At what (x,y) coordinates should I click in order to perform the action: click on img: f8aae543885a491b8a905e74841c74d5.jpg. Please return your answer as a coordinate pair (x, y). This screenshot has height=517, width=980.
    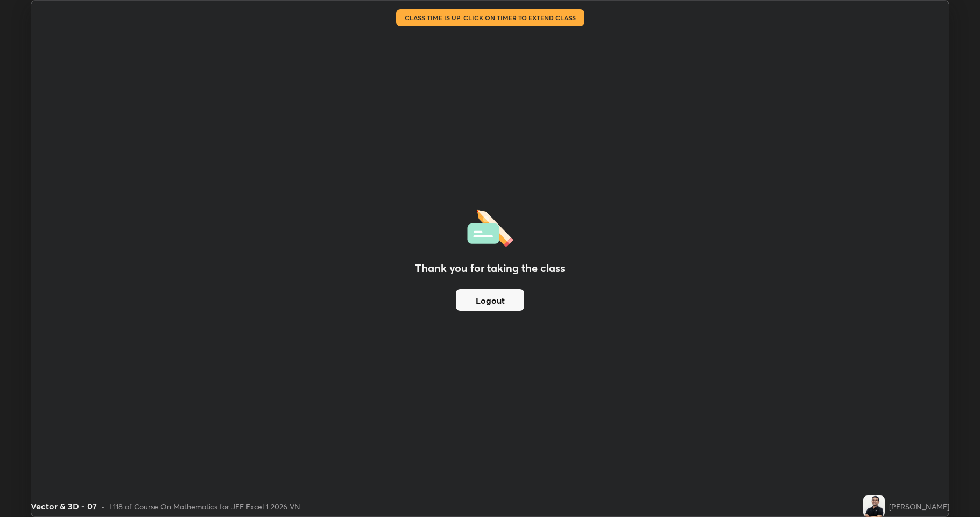
    Looking at the image, I should click on (874, 506).